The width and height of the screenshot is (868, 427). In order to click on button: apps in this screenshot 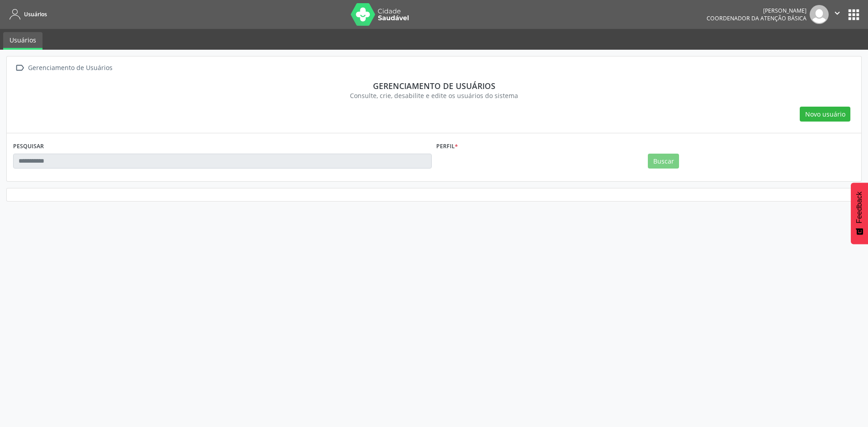, I will do `click(854, 14)`.